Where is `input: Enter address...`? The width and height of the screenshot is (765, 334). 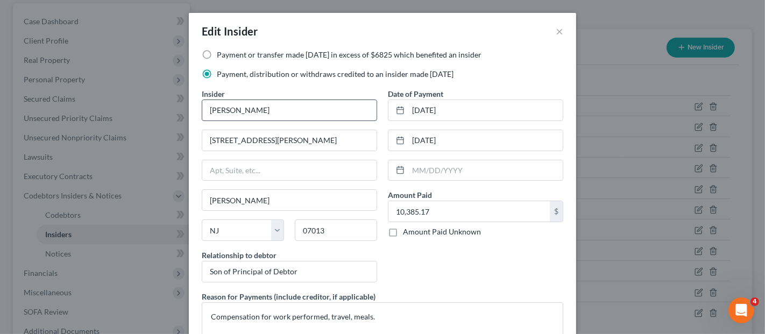
input: Enter address... is located at coordinates (289, 140).